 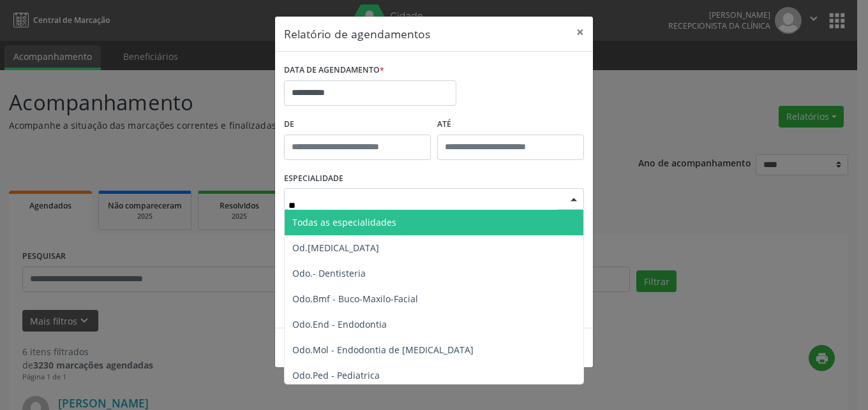 What do you see at coordinates (313, 178) in the screenshot?
I see `label: ESPECIALIDADE` at bounding box center [313, 178].